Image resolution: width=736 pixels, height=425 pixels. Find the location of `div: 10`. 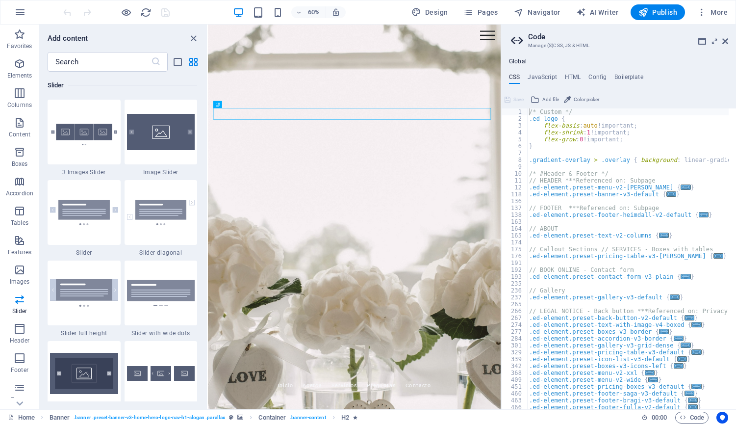

div: 10 is located at coordinates (515, 174).